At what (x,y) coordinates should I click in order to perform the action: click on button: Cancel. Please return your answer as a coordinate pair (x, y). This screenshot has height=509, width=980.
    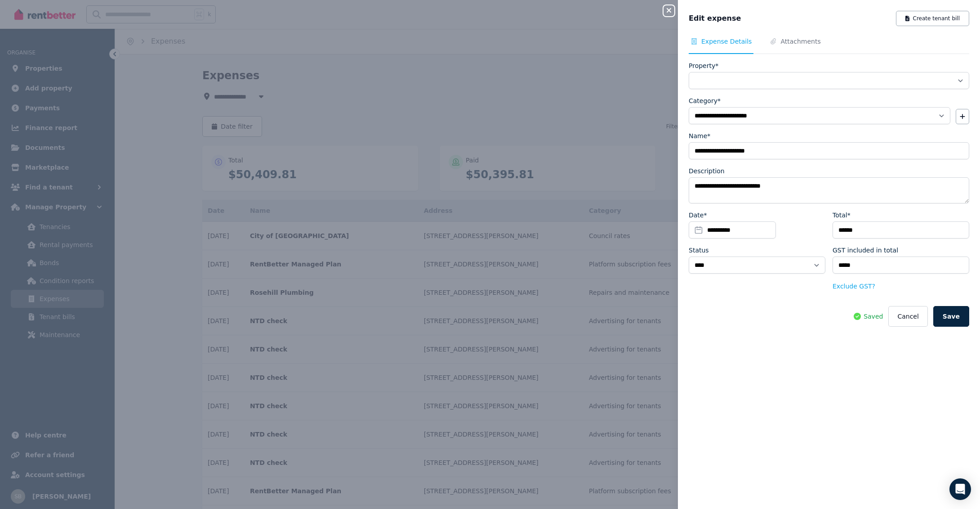
    Looking at the image, I should click on (907, 316).